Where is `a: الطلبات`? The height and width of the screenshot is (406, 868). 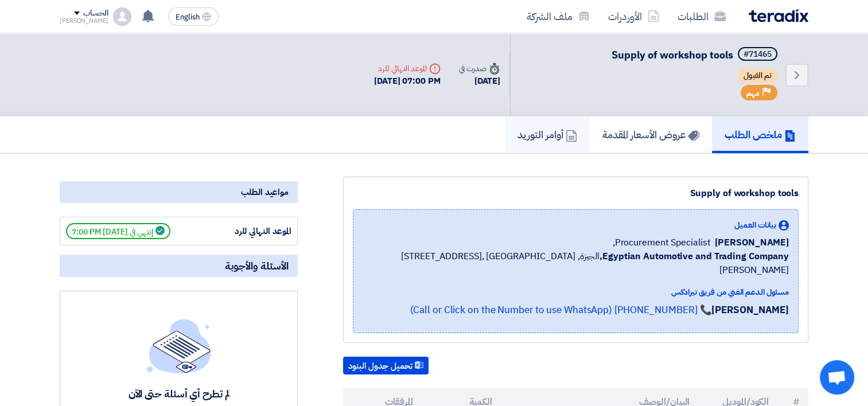
a: الطلبات is located at coordinates (702, 16).